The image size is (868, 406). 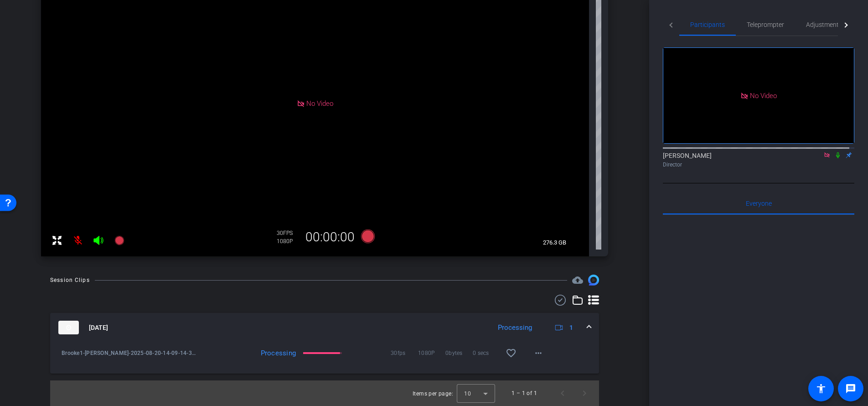 I want to click on div: Items per page:, so click(x=433, y=394).